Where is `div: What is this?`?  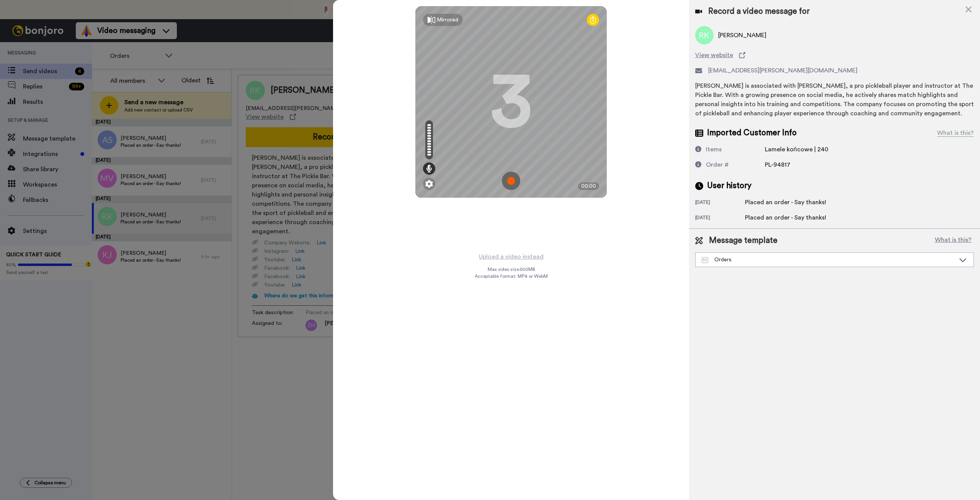 div: What is this? is located at coordinates (955, 133).